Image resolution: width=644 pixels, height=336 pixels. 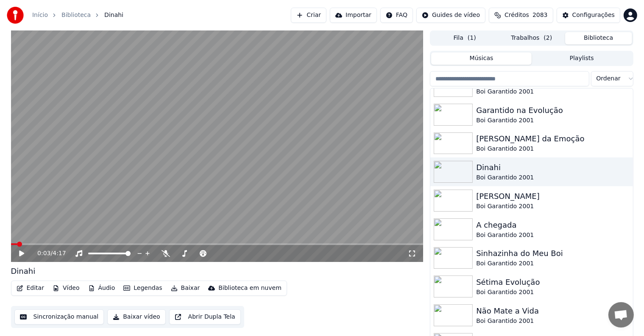 I want to click on button: Créditos2083, so click(x=521, y=15).